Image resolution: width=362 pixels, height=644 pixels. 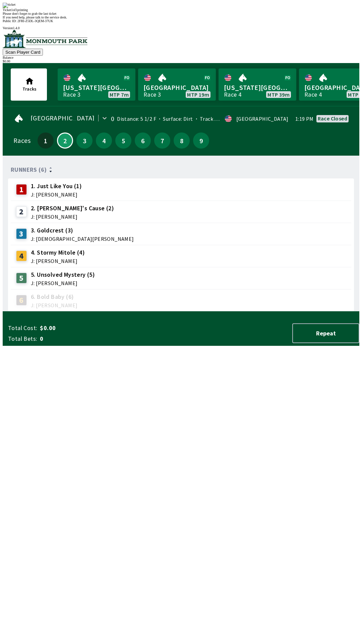 I want to click on span: 5. Unsolved Mystery (5), so click(x=62, y=275).